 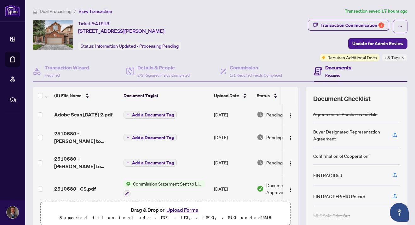 What do you see at coordinates (35, 11) in the screenshot?
I see `span: home` at bounding box center [35, 11].